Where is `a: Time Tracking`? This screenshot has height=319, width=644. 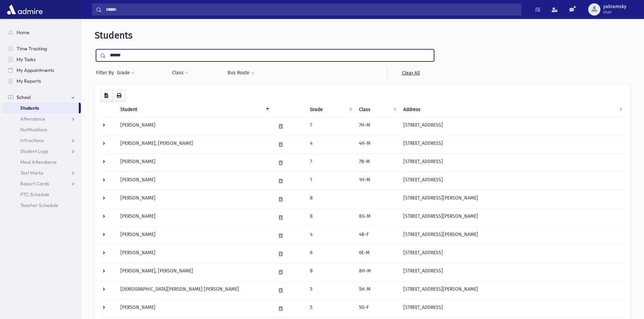
a: Time Tracking is located at coordinates (42, 49).